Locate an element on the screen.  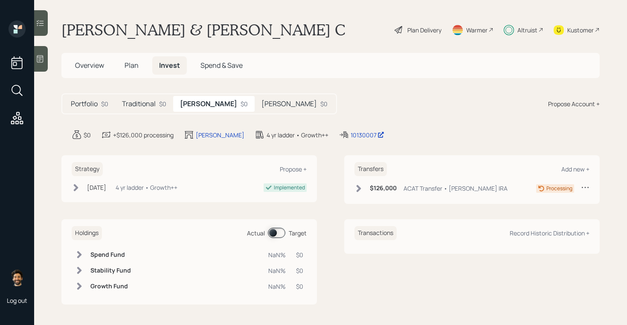
h5: Traditional is located at coordinates (139, 104).